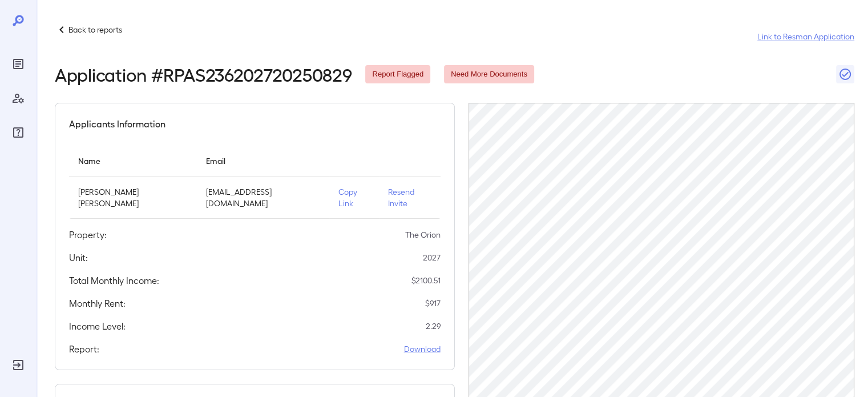  Describe the element at coordinates (117, 124) in the screenshot. I see `h5: Applicants Information` at that location.